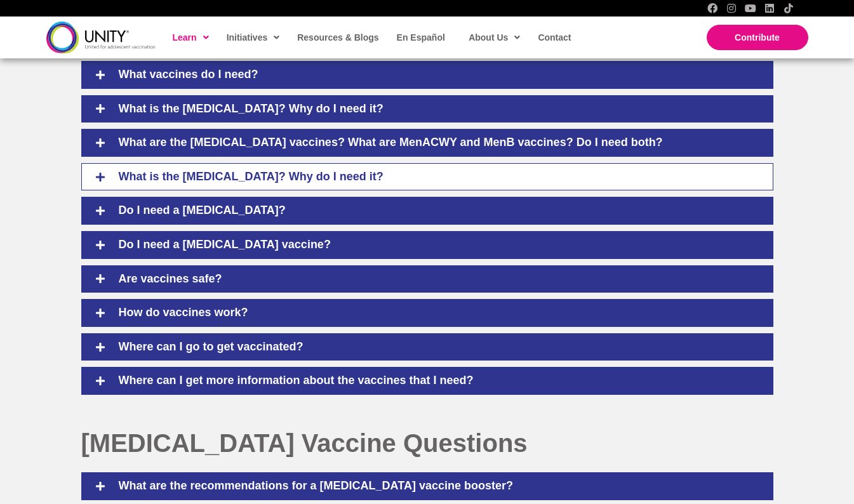 Image resolution: width=854 pixels, height=504 pixels. Describe the element at coordinates (337, 38) in the screenshot. I see `span: Resources & Blogs` at that location.